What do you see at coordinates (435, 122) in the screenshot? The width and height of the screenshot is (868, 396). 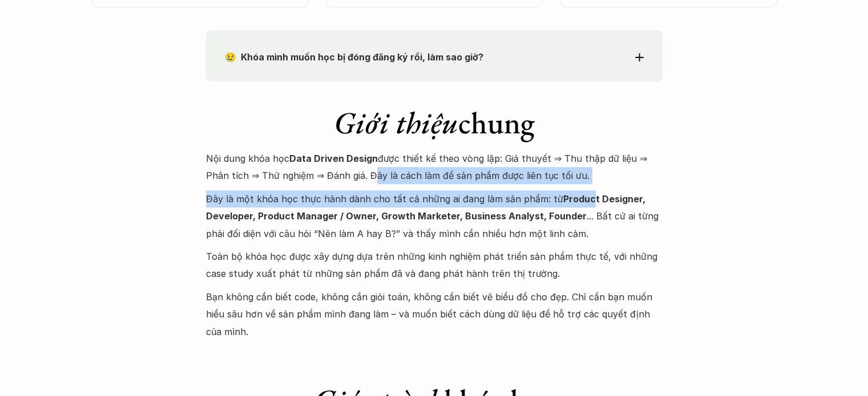 I see `h1: chung` at bounding box center [435, 122].